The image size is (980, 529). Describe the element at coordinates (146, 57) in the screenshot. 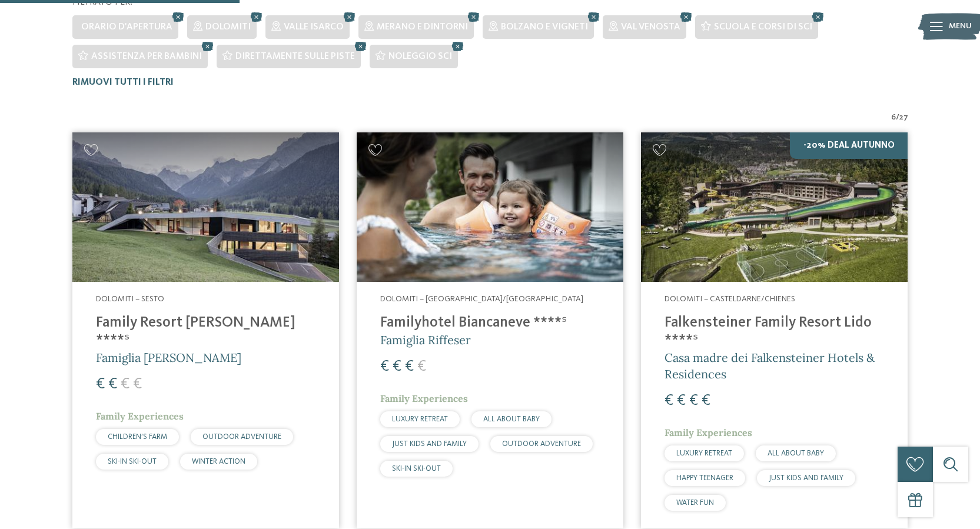

I see `span: Assistenza per bambini` at that location.